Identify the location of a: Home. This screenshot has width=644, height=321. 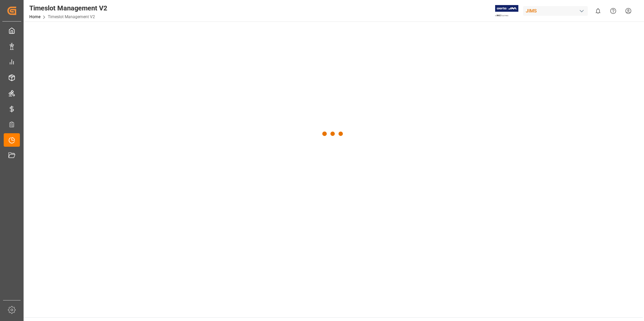
(35, 17).